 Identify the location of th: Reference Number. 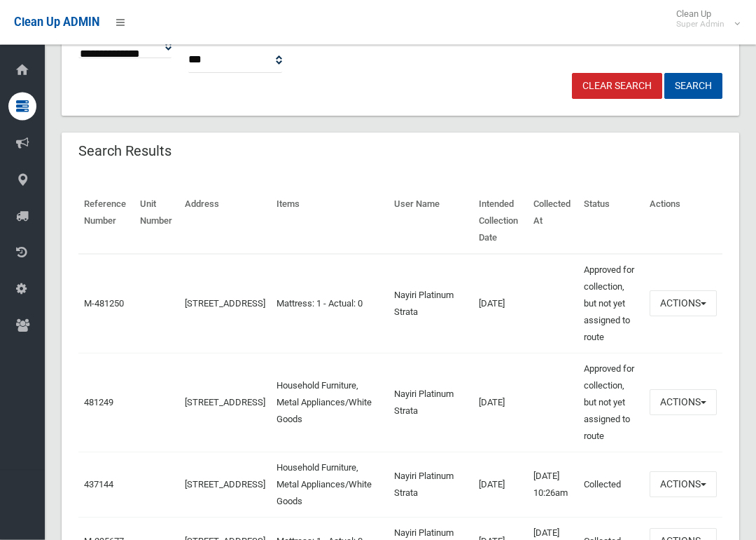
(107, 222).